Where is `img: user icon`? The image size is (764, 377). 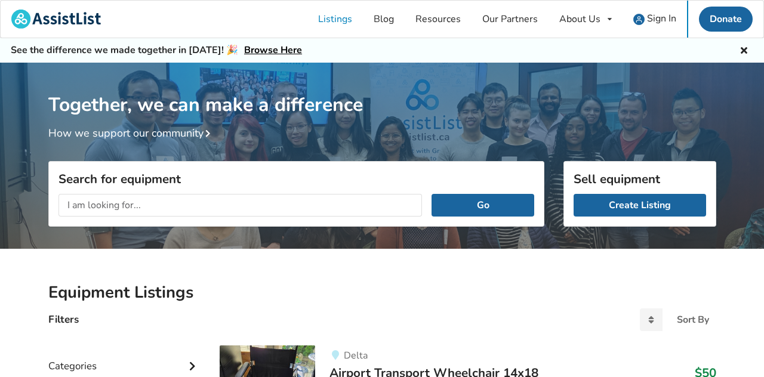 img: user icon is located at coordinates (638, 19).